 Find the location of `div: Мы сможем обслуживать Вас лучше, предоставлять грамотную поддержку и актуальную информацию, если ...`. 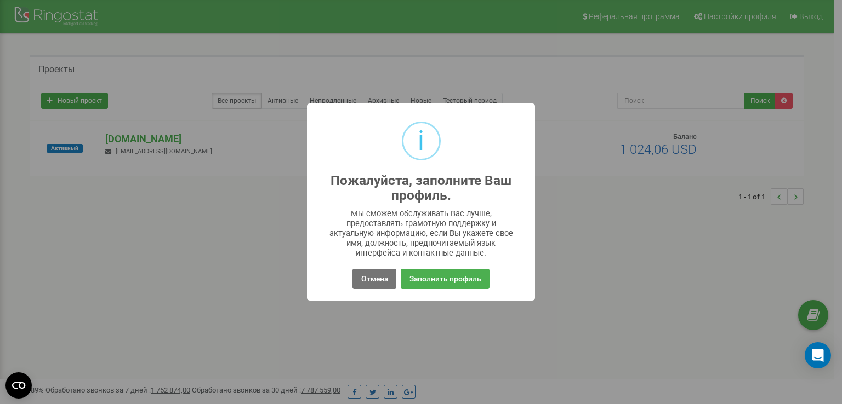

div: Мы сможем обслуживать Вас лучше, предоставлять грамотную поддержку и актуальную информацию, если ... is located at coordinates (421, 233).